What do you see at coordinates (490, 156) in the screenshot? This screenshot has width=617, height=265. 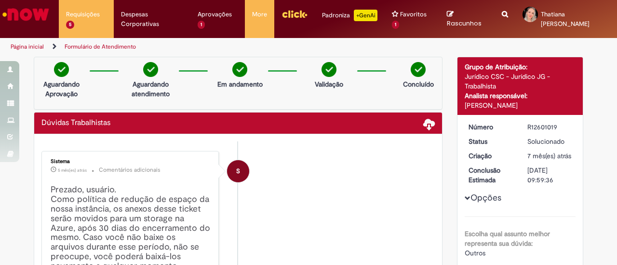 I see `dt: Criação` at bounding box center [490, 156].